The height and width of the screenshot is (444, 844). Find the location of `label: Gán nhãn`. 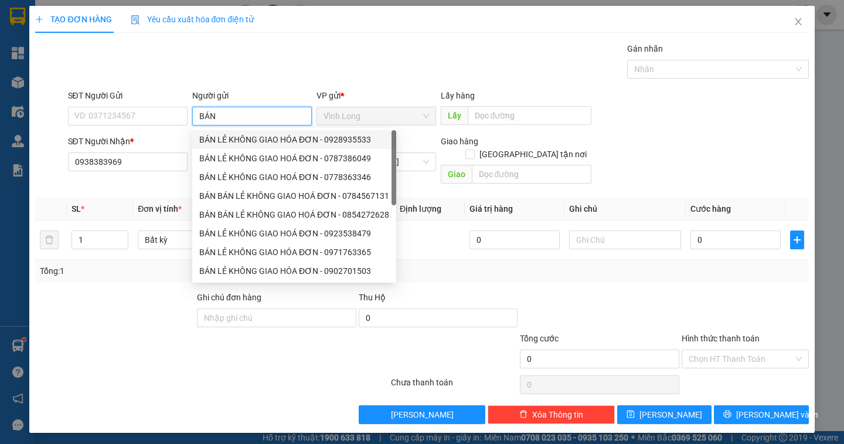

label: Gán nhãn is located at coordinates (645, 49).